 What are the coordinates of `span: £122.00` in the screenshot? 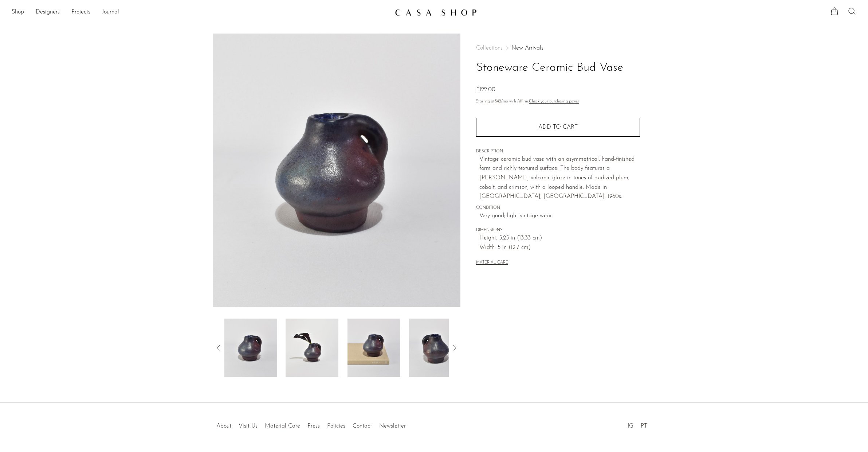 It's located at (486, 90).